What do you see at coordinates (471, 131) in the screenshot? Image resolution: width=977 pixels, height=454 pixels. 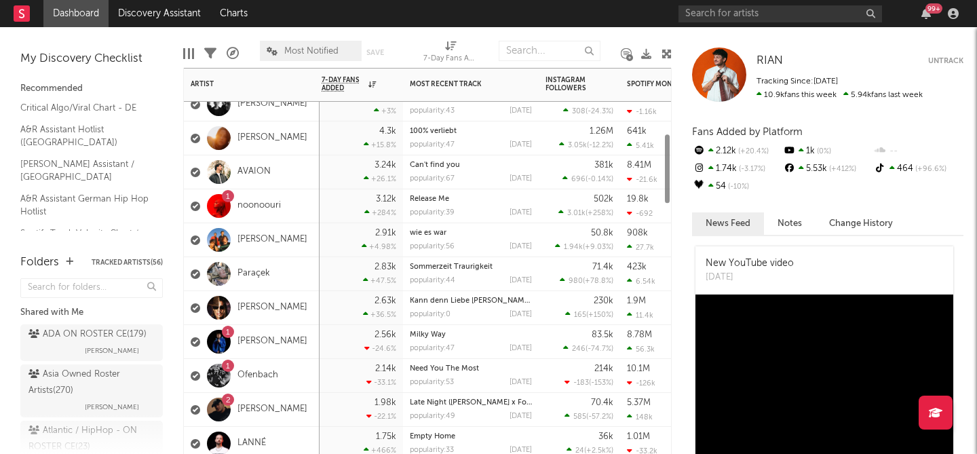 I see `div: 100% verliebt` at bounding box center [471, 131].